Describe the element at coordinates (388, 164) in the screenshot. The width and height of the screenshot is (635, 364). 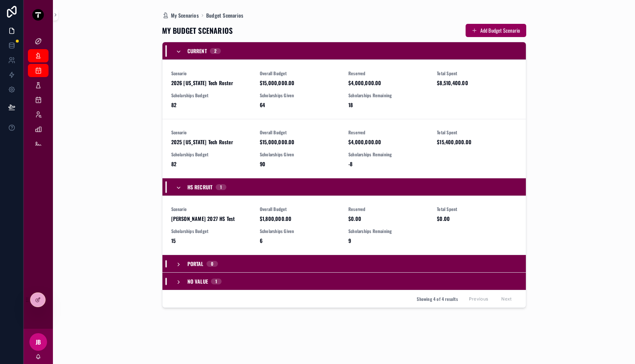
I see `span: -8` at that location.